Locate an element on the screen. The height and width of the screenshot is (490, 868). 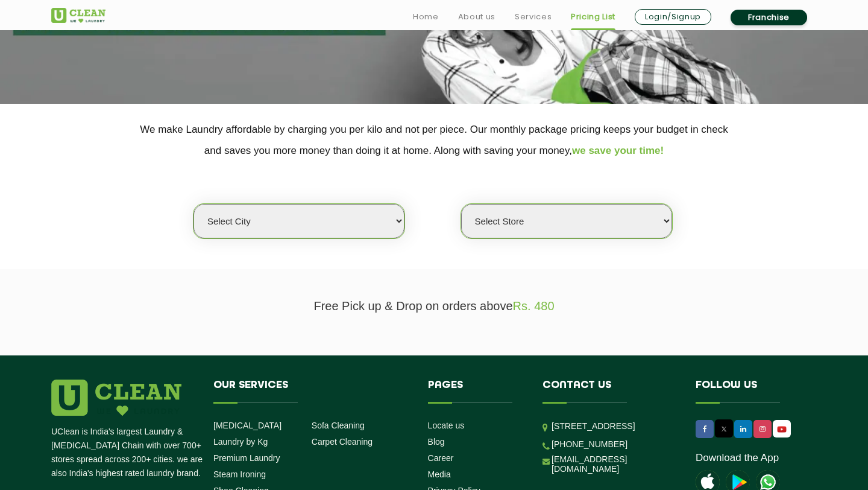
h4: Contact us is located at coordinates (610, 391).